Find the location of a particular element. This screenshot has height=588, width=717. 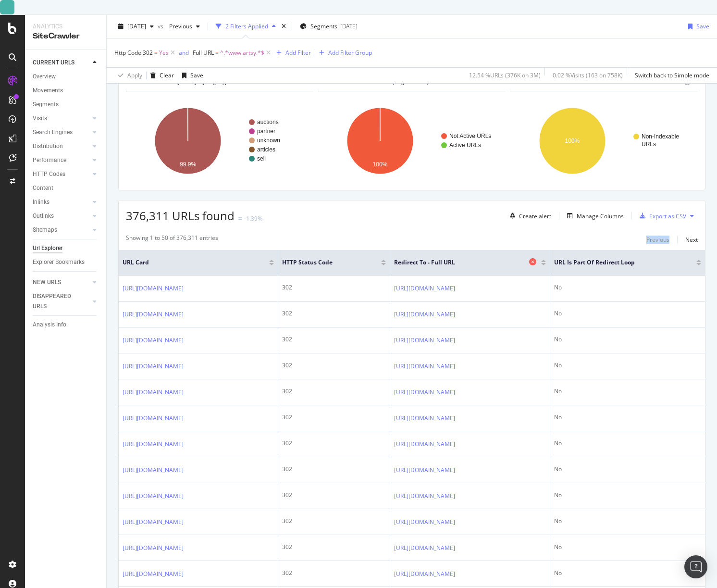

button: and is located at coordinates (183, 52).